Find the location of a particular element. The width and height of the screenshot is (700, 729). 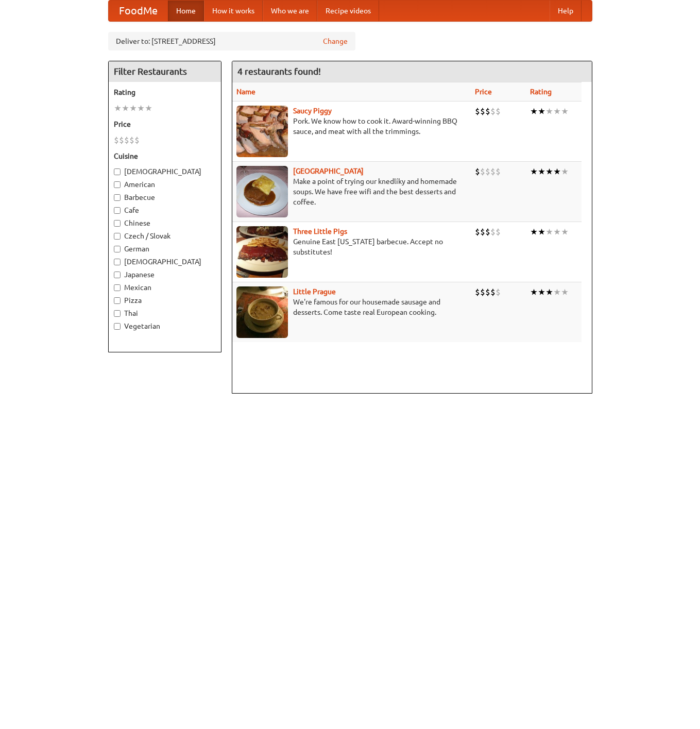

input: Vegetarian is located at coordinates (117, 326).